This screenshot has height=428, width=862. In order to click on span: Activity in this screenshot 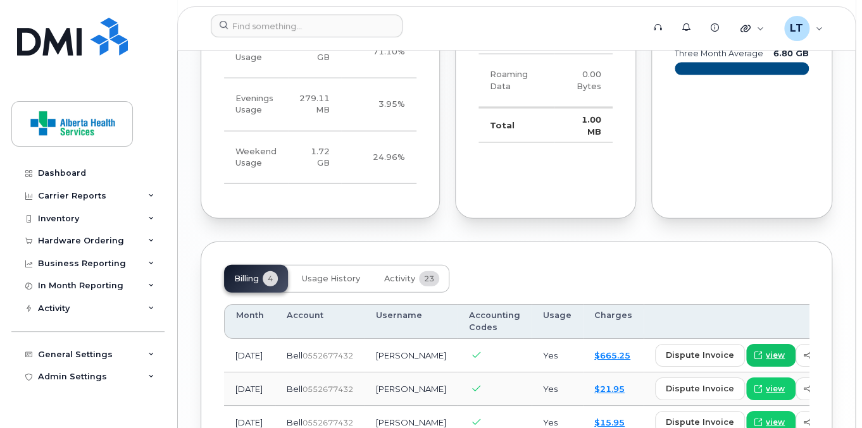, I will do `click(399, 279)`.